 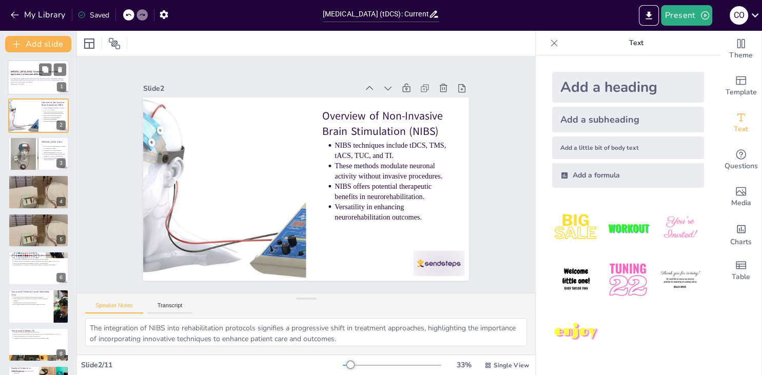 I want to click on div: Saved, so click(x=93, y=15).